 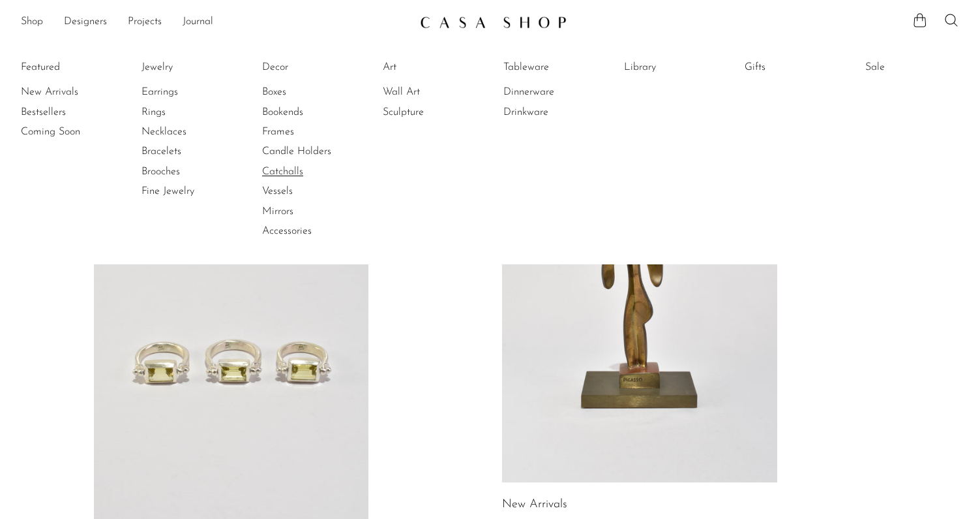 I want to click on a: Accessories, so click(x=311, y=231).